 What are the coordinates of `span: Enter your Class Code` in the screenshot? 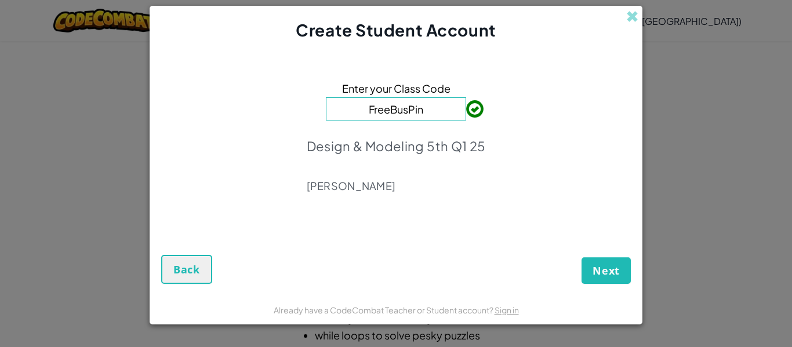 It's located at (396, 88).